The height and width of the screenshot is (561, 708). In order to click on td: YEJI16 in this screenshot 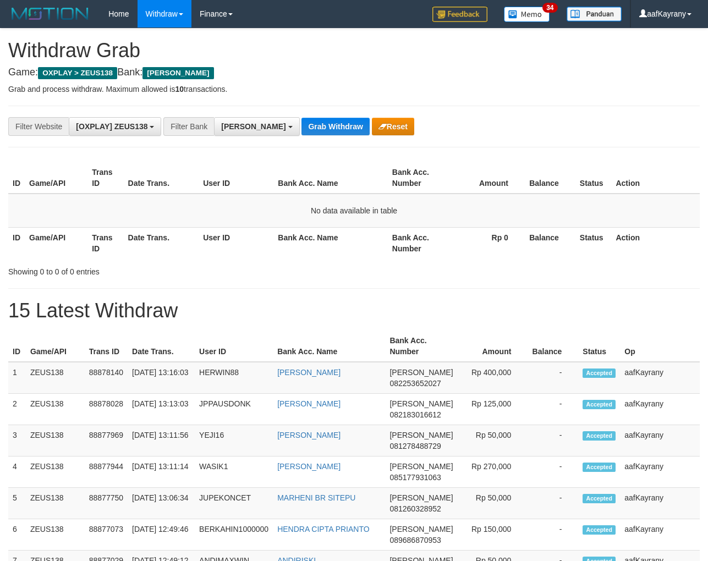, I will do `click(234, 441)`.